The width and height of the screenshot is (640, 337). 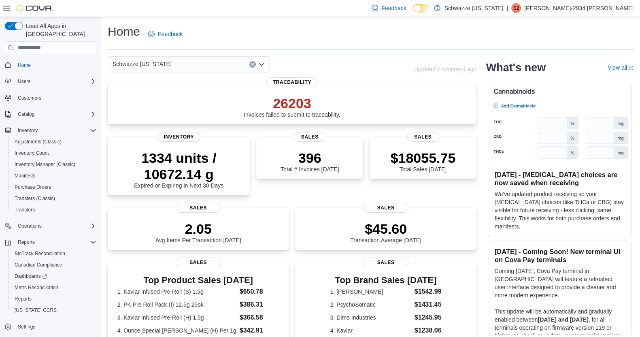 What do you see at coordinates (371, 305) in the screenshot?
I see `dt: 2. PsychoSomatic` at bounding box center [371, 305].